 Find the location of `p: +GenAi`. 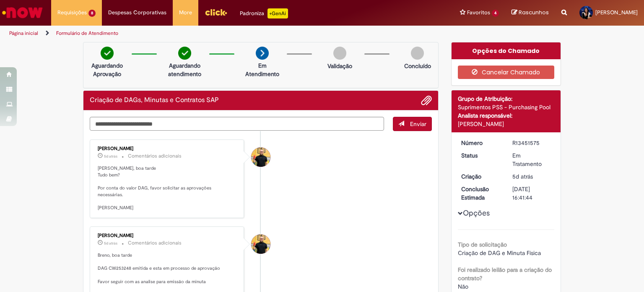

p: +GenAi is located at coordinates (277, 13).